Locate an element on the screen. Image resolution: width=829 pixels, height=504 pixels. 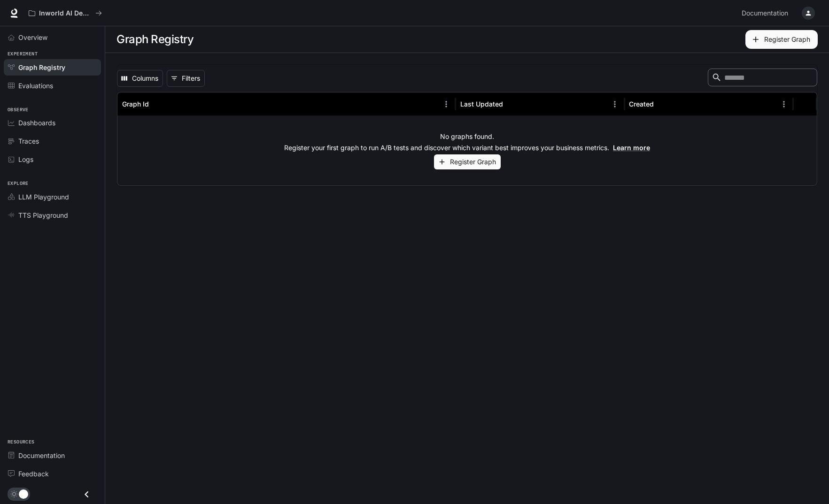
span: Feedback is located at coordinates (33, 474).